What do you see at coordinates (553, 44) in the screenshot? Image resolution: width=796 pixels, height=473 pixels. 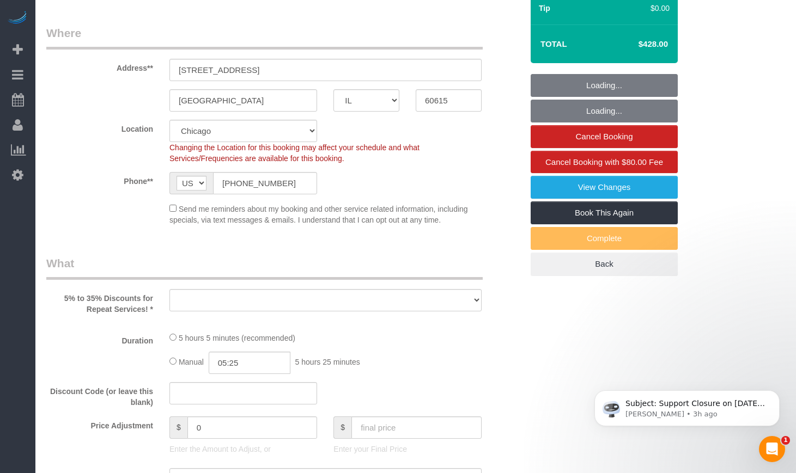 I see `strong: Total` at bounding box center [553, 44].